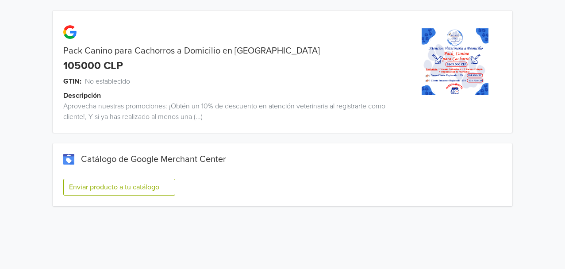 This screenshot has height=269, width=565. I want to click on button: Enviar producto a tu catálogo, so click(119, 187).